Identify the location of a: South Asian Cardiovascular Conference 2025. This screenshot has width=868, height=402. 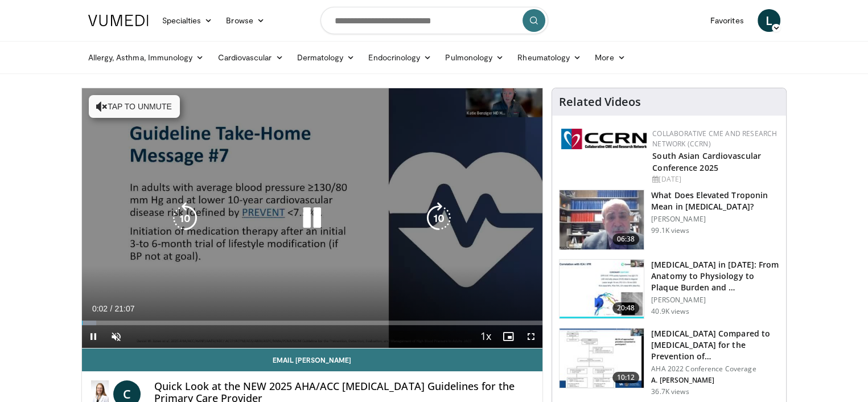
(706, 162).